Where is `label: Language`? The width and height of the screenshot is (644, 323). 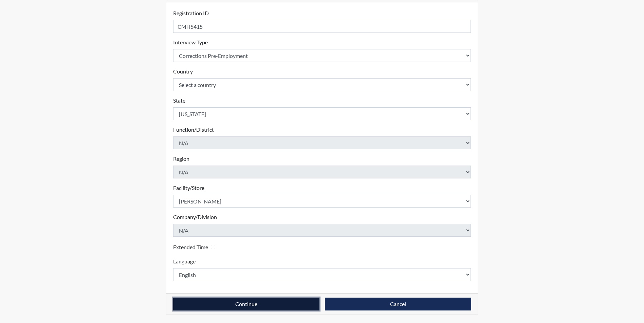 label: Language is located at coordinates (184, 262).